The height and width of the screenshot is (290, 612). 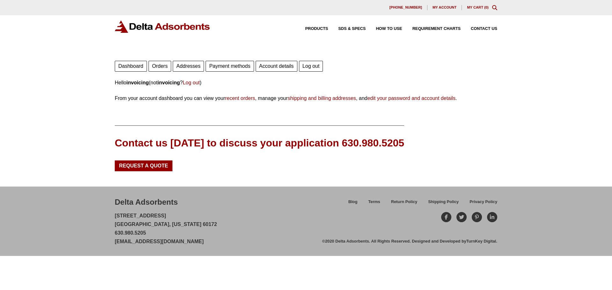 I want to click on a: Request a Quote, so click(x=143, y=166).